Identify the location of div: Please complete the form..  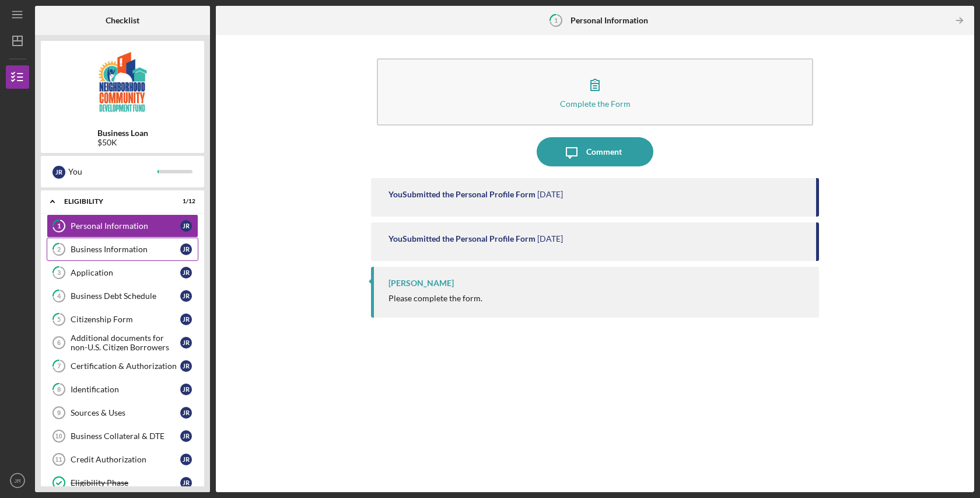
(435, 298).